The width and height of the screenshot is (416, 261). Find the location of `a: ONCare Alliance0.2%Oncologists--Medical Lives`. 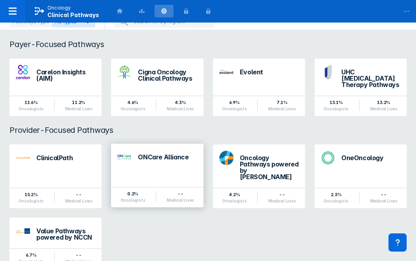

a: ONCare Alliance0.2%Oncologists--Medical Lives is located at coordinates (157, 176).